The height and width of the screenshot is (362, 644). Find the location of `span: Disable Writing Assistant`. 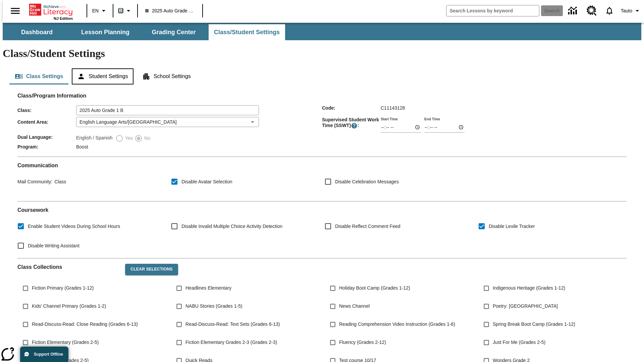

span: Disable Writing Assistant is located at coordinates (54, 246).